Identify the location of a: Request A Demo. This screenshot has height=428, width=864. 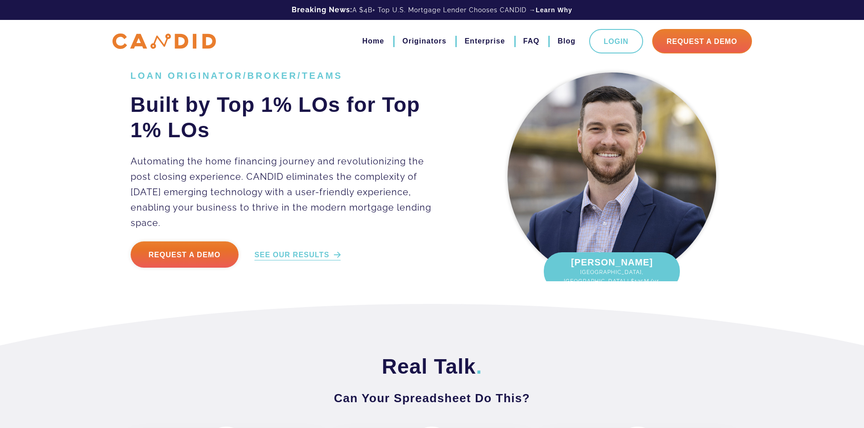
(702, 41).